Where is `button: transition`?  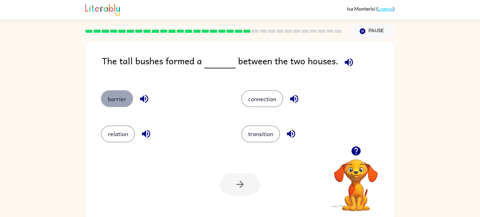 button: transition is located at coordinates (260, 134).